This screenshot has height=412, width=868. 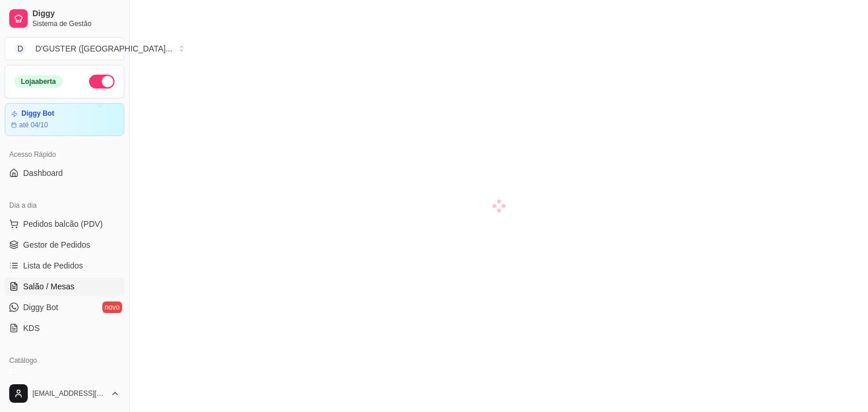 What do you see at coordinates (64, 155) in the screenshot?
I see `div: Acesso Rápido` at bounding box center [64, 155].